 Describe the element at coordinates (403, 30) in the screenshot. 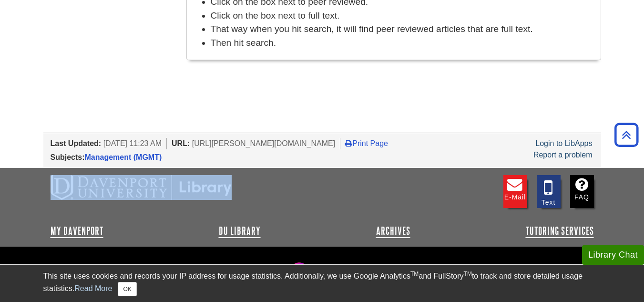

I see `li: That way when you hit search, it will find peer reviewed articles that are full text.` at that location.